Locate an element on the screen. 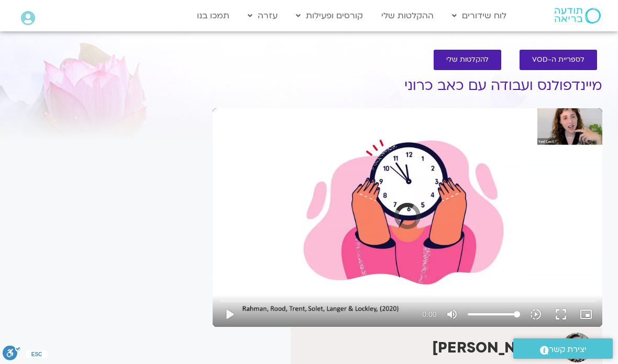 This screenshot has width=618, height=364. span: להקלטות שלי is located at coordinates (467, 60).